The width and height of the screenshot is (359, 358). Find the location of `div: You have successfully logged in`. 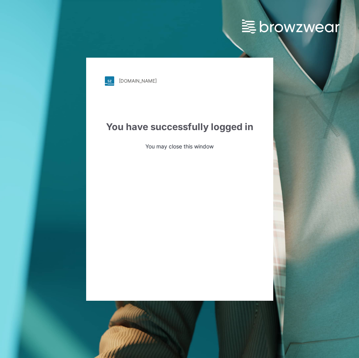

div: You have successfully logged in is located at coordinates (179, 127).